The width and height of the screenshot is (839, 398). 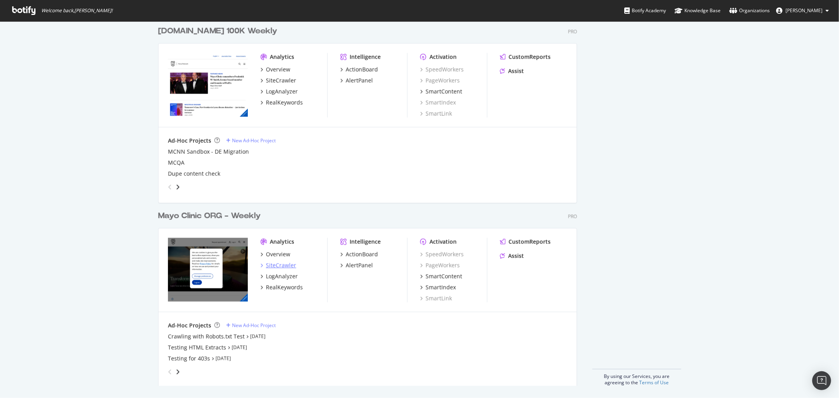 I want to click on div: MCNN Sandbox - DE Migration, so click(x=208, y=152).